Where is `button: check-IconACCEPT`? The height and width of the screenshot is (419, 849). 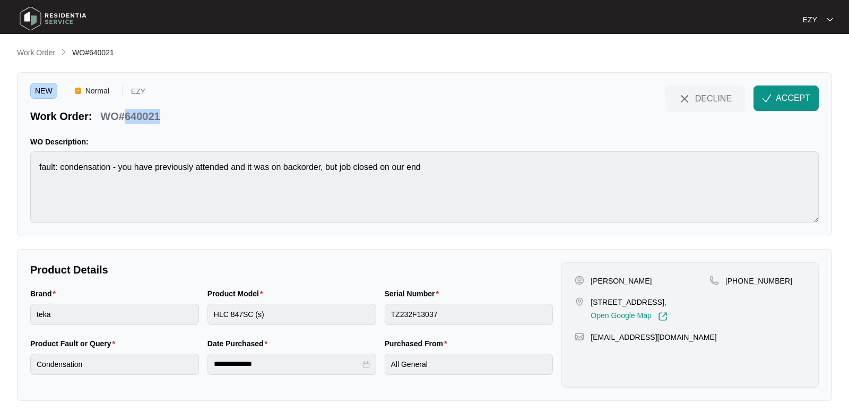
button: check-IconACCEPT is located at coordinates (786, 98).